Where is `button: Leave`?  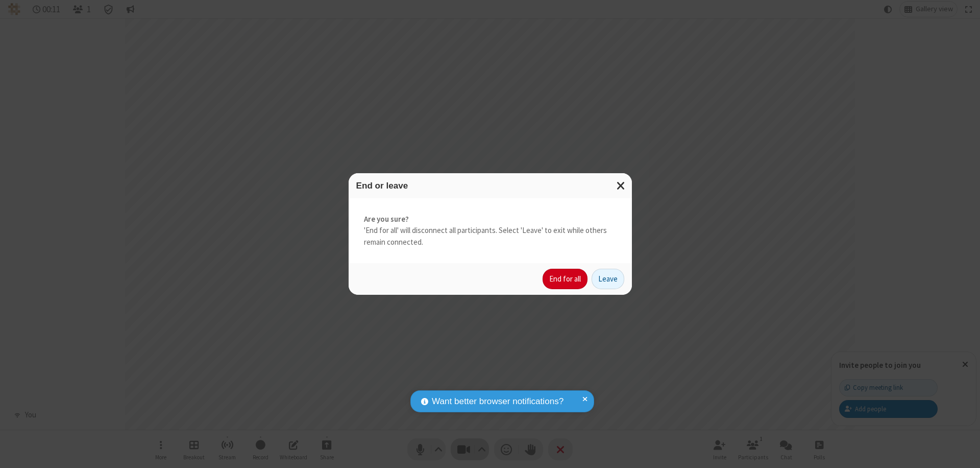
button: Leave is located at coordinates (608, 279).